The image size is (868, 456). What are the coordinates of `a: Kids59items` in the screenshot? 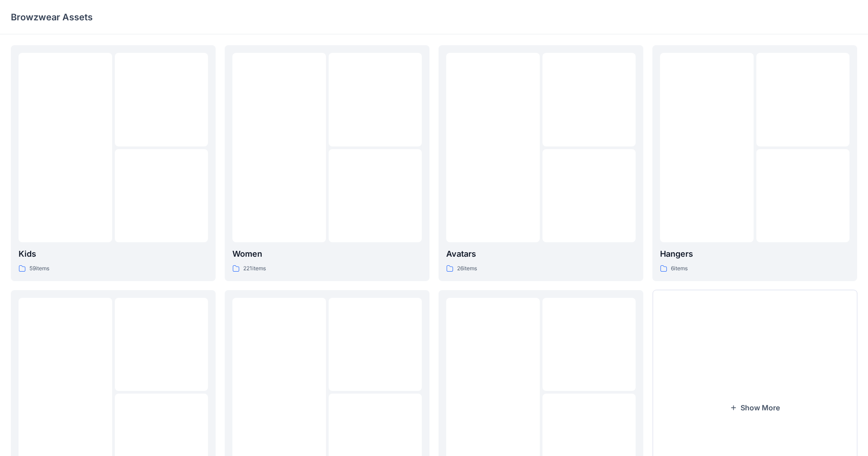 It's located at (113, 163).